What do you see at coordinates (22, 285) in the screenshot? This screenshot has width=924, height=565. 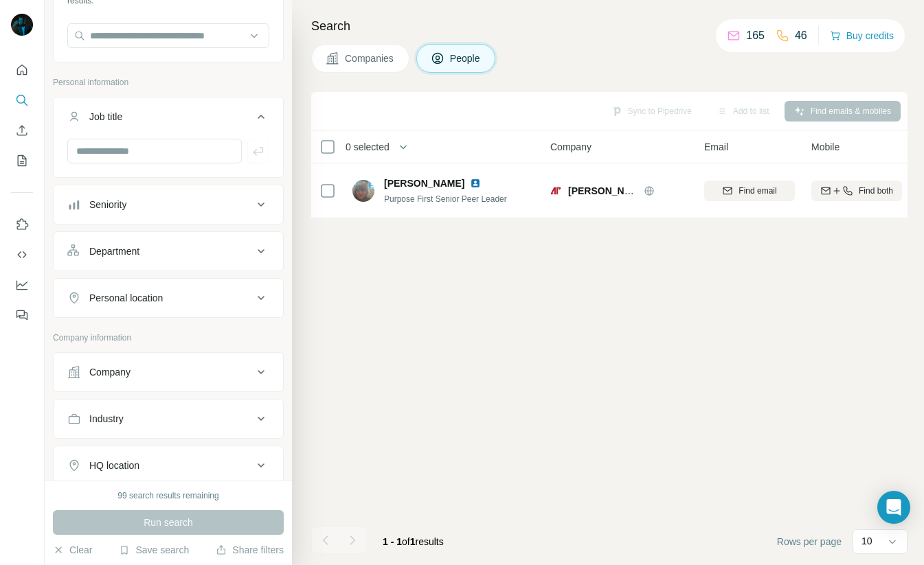 I see `button: Dashboard` at bounding box center [22, 285].